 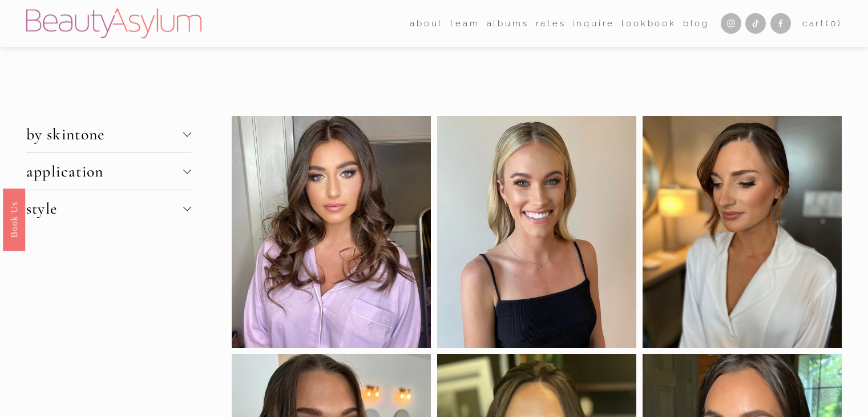 What do you see at coordinates (109, 208) in the screenshot?
I see `button: style` at bounding box center [109, 208].